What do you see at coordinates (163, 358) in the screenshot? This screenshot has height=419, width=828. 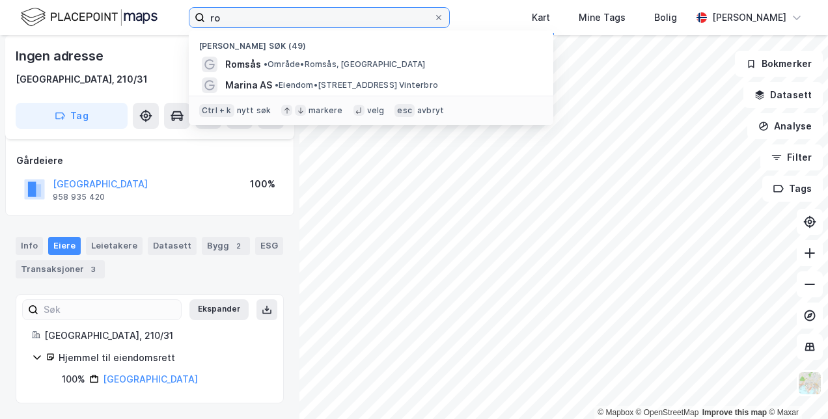 I see `div: Hjemmel til eiendomsrett` at bounding box center [163, 358].